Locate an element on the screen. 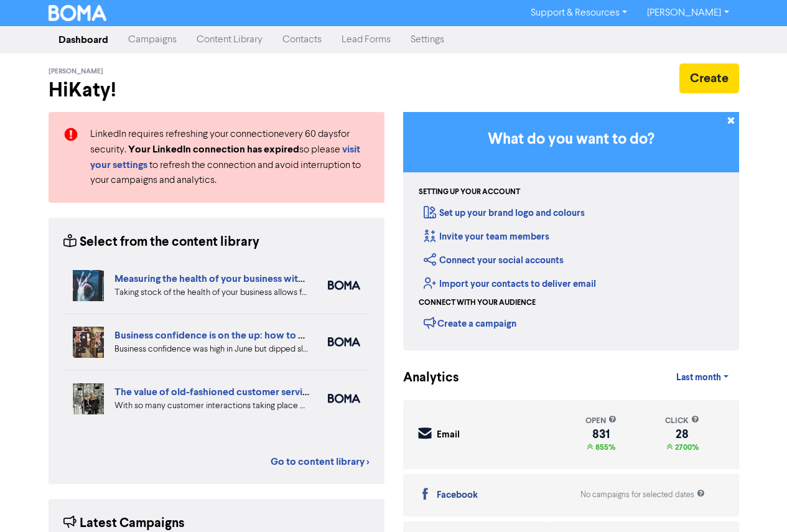 This screenshot has height=532, width=787. a: Last month is located at coordinates (702, 378).